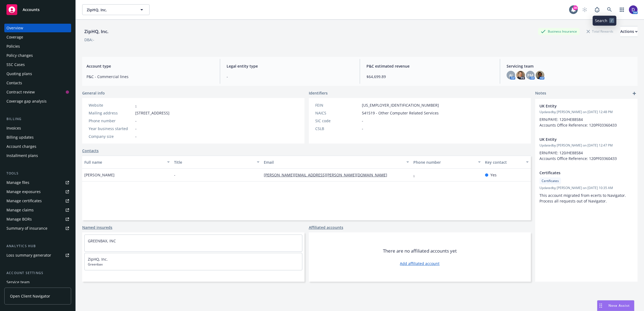 Image resolution: width=644 pixels, height=311 pixels. What do you see at coordinates (15, 28) in the screenshot?
I see `div: Overview` at bounding box center [15, 28].